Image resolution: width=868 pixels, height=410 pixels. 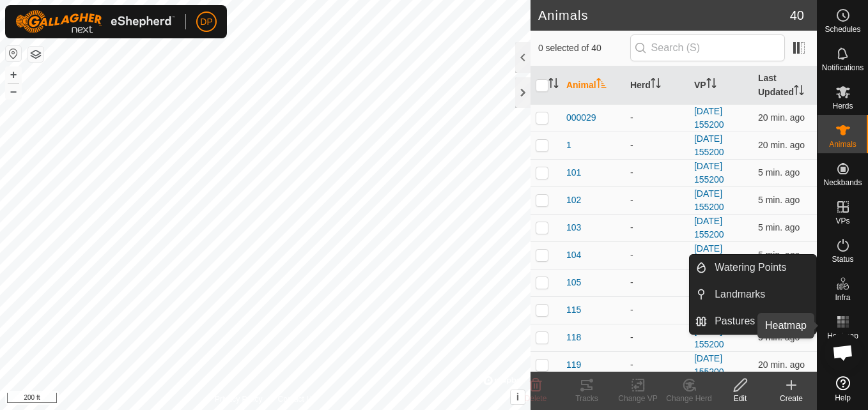 What do you see at coordinates (753, 321) in the screenshot?
I see `li: Pastures` at bounding box center [753, 321].